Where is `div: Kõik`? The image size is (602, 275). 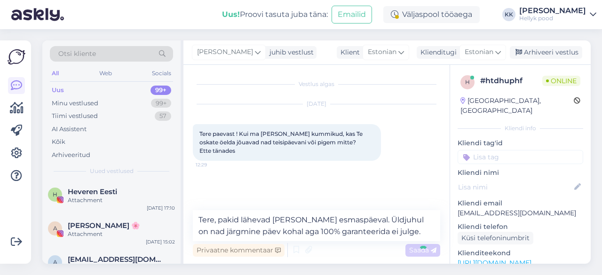
div: Kõik is located at coordinates (58, 142).